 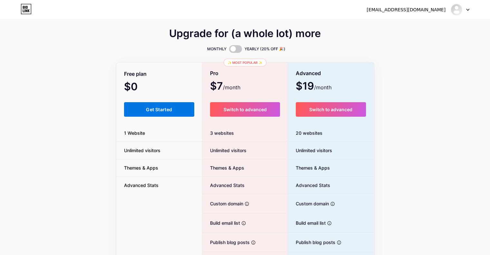 I want to click on img: rostermate, so click(x=456, y=10).